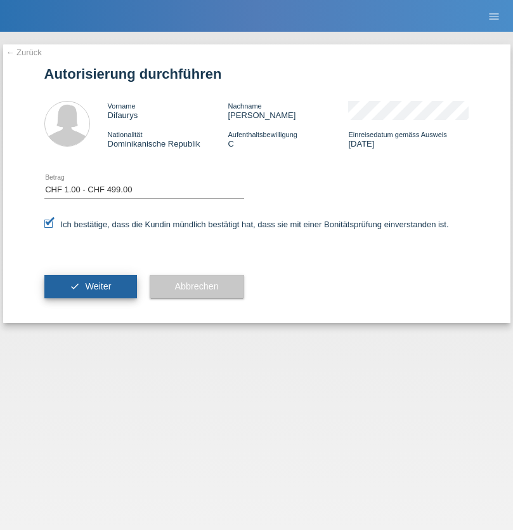 Image resolution: width=513 pixels, height=530 pixels. I want to click on span: Nationalität, so click(125, 134).